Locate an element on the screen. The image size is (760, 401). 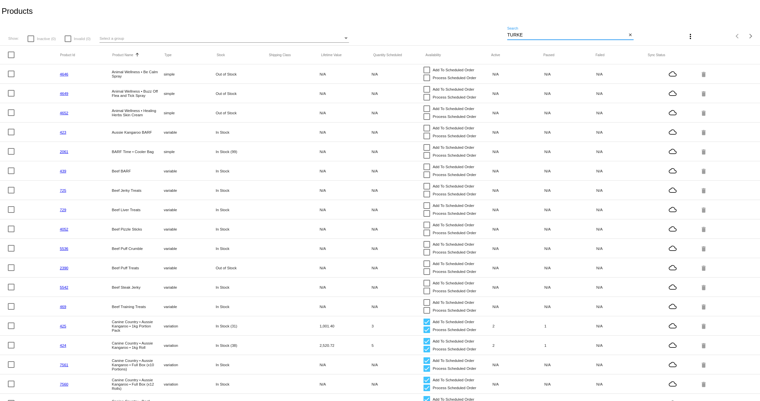
a: 425 is located at coordinates (63, 326).